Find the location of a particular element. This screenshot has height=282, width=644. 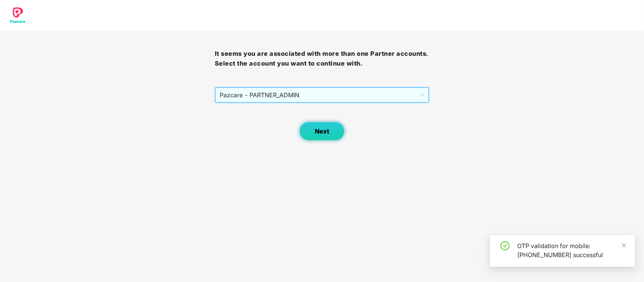

span: Pazcare - PARTNER_ADMIN is located at coordinates (322, 95).